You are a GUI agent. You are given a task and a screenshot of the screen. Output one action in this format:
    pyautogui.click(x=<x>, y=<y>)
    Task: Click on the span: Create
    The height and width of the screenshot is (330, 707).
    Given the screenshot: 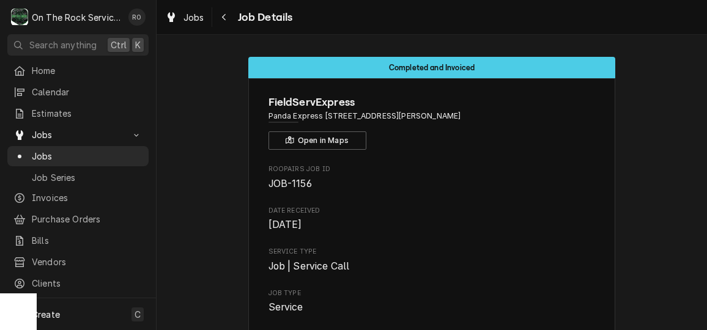 What is the action you would take?
    pyautogui.click(x=46, y=314)
    